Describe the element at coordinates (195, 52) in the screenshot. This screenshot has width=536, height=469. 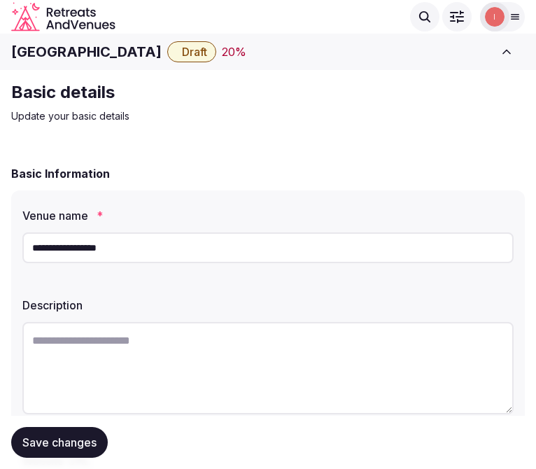
I see `span: Draft` at that location.